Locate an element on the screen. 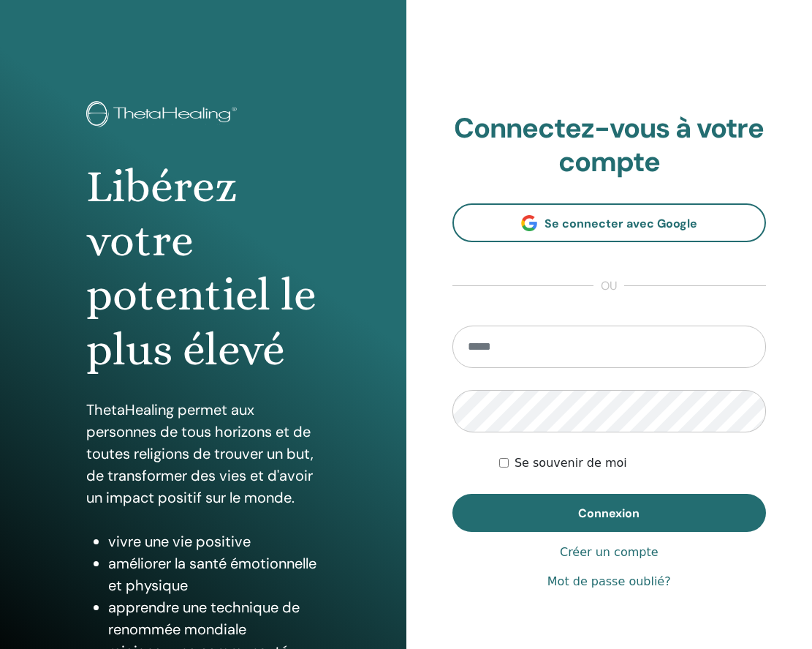 The height and width of the screenshot is (649, 812). span: ou is located at coordinates (609, 286).